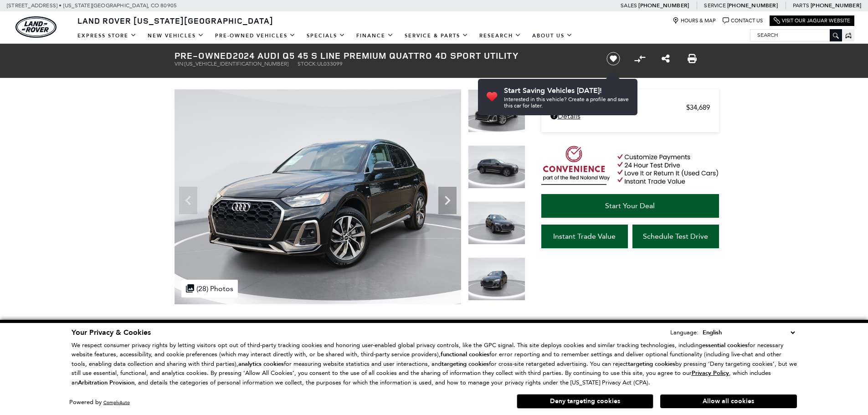  I want to click on input: Search, so click(796, 35).